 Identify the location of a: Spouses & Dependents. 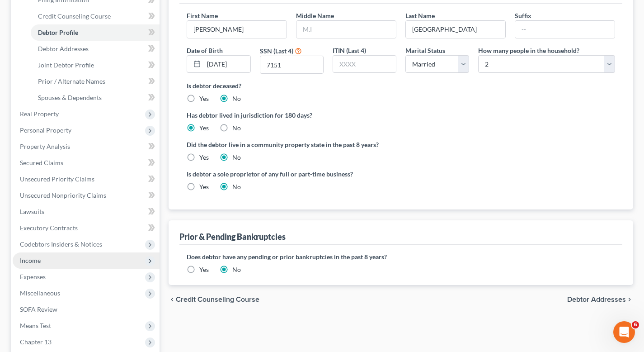
(95, 98).